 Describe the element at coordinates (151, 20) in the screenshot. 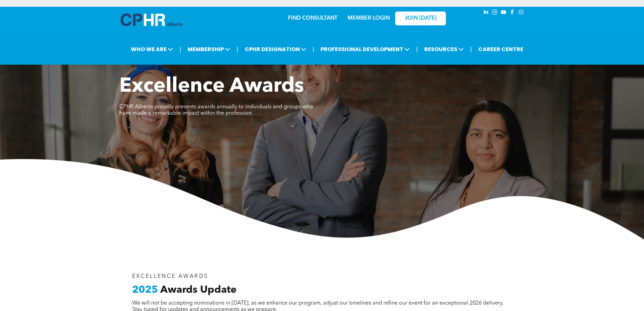

I see `img: A blue and white logo for cp alberta` at that location.